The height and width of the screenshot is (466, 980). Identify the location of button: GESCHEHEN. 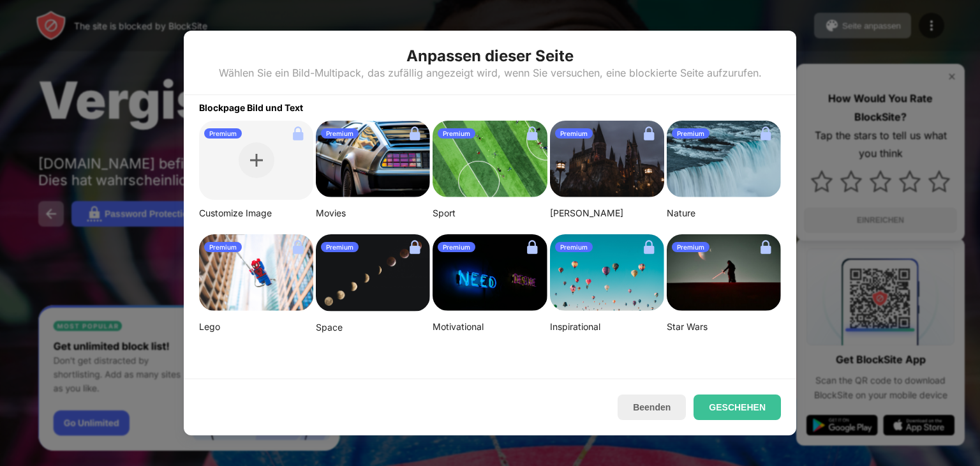
(737, 408).